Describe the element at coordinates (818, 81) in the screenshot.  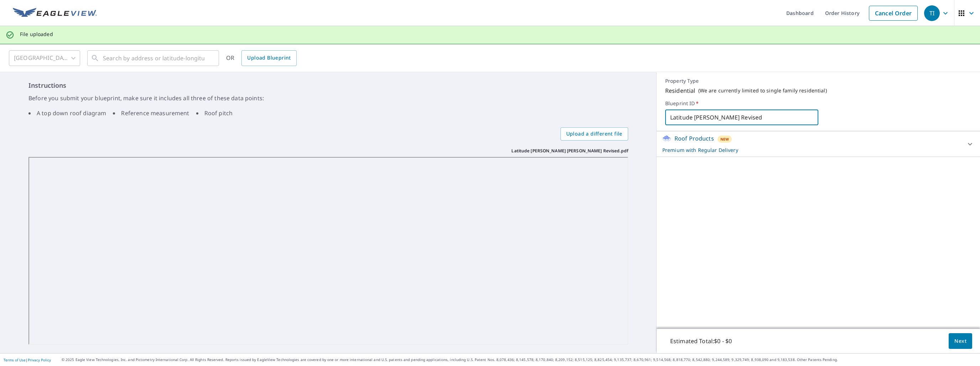
I see `p: Property Type` at that location.